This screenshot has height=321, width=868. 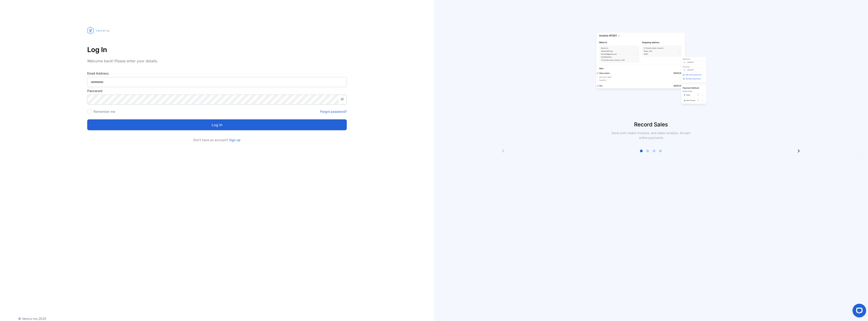 I want to click on button: Open LiveChat chat widget, so click(x=10, y=8).